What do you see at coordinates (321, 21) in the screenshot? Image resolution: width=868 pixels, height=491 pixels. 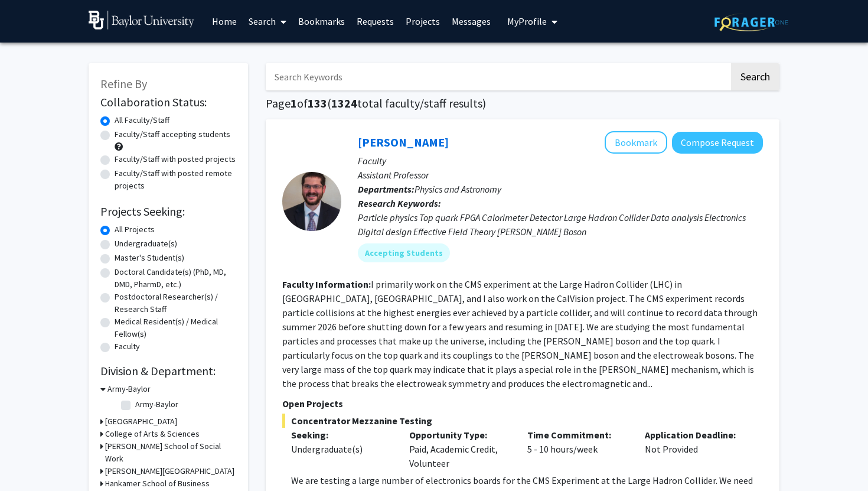 I see `a: Bookmarks` at bounding box center [321, 21].